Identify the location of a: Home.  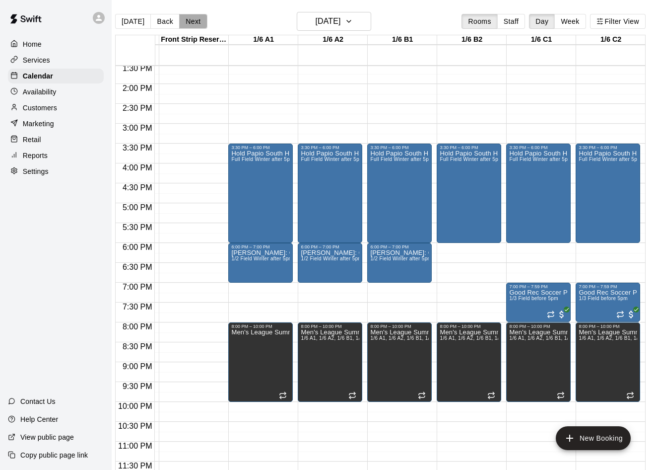
(56, 44).